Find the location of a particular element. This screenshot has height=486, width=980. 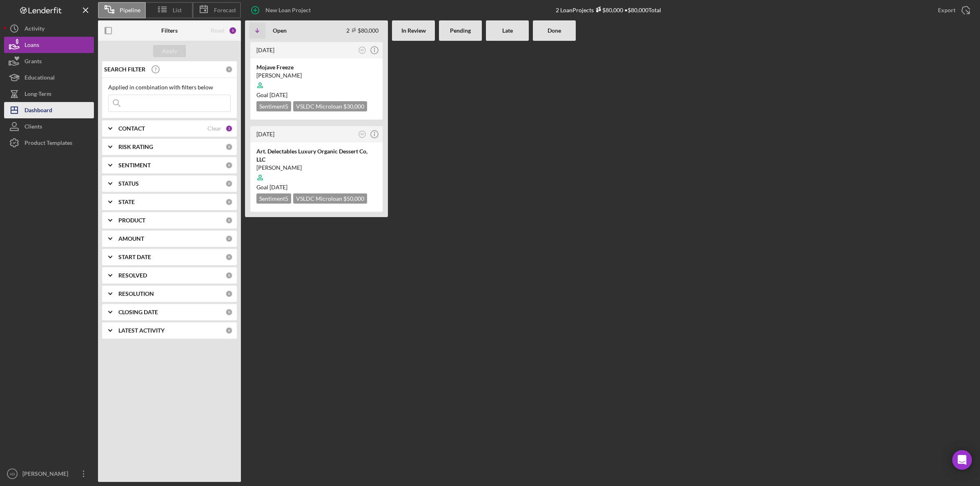

div: Mojave Freeze is located at coordinates (317, 67).